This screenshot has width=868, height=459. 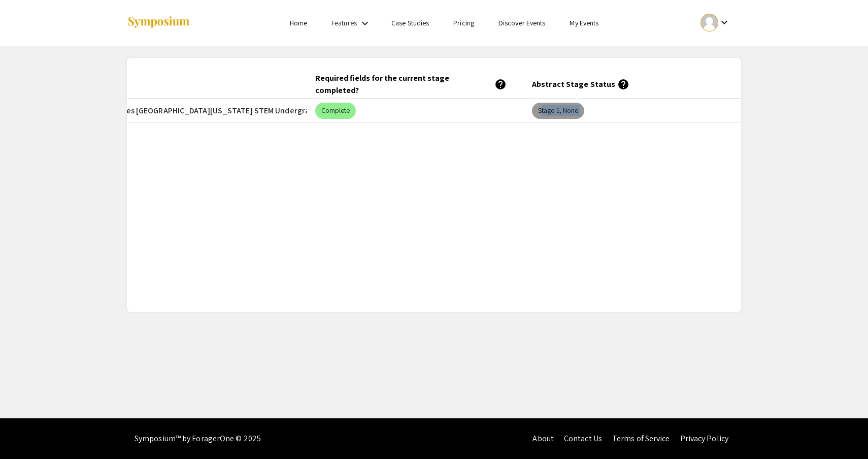 What do you see at coordinates (704, 438) in the screenshot?
I see `a: Privacy Policy` at bounding box center [704, 438].